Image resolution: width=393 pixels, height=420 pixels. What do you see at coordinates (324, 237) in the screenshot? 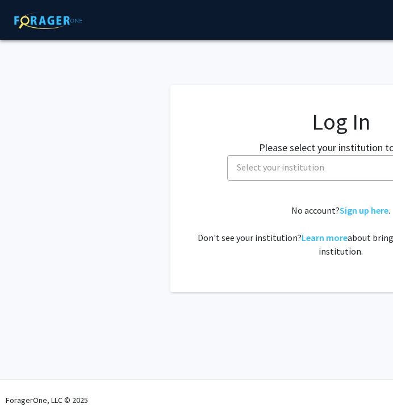
I see `a: Learn more about bringing ForagerOne to your institution` at bounding box center [324, 237].